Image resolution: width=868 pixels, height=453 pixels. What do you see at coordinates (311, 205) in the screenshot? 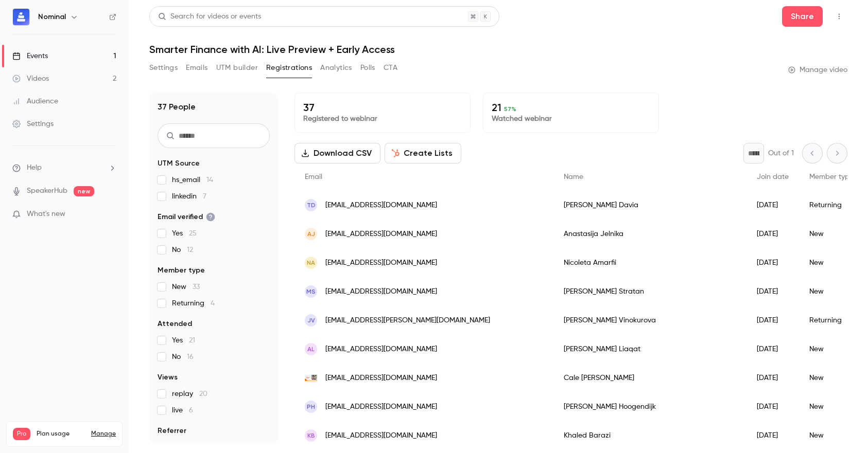
I see `span: TD` at bounding box center [311, 205].